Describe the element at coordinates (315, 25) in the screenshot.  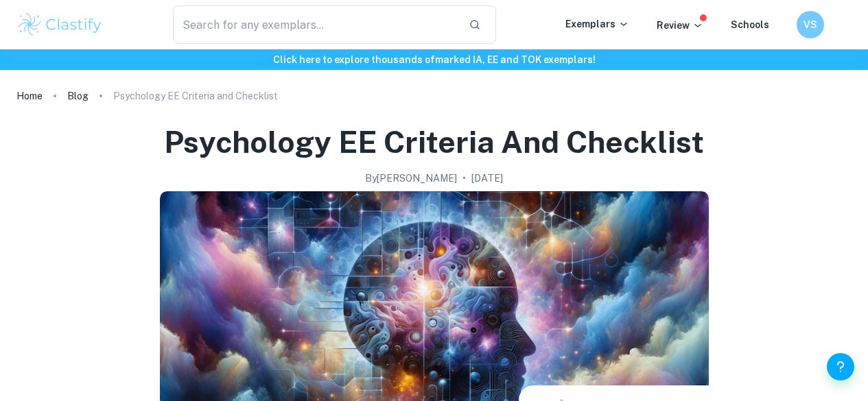
I see `input: Search for any exemplars...` at that location.